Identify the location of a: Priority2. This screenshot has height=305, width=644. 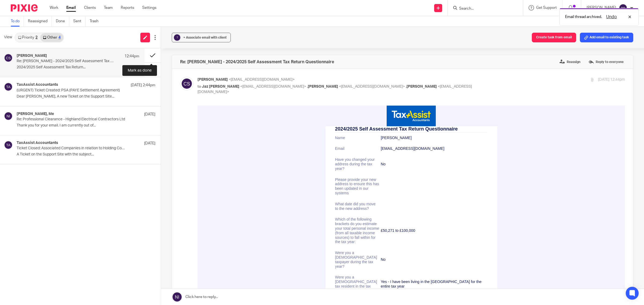
(27, 38).